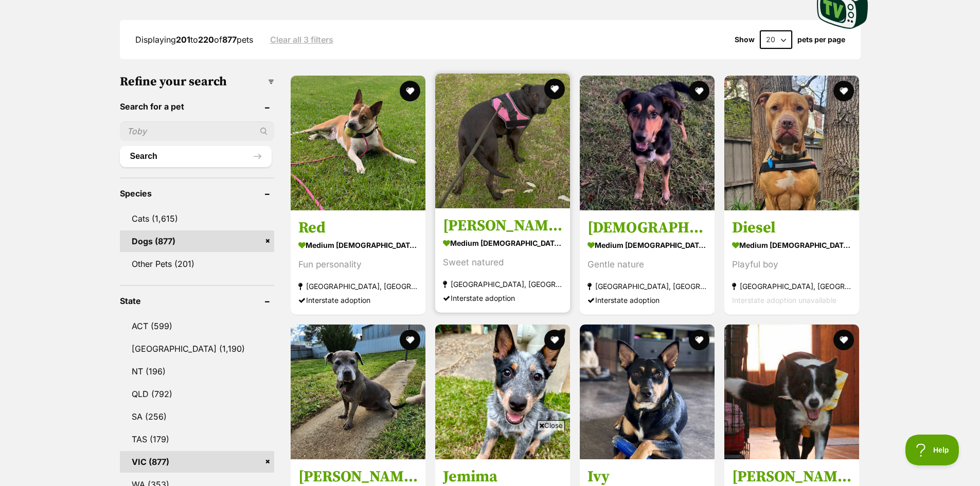 The height and width of the screenshot is (486, 980). Describe the element at coordinates (197, 416) in the screenshot. I see `a: SA (256)` at that location.